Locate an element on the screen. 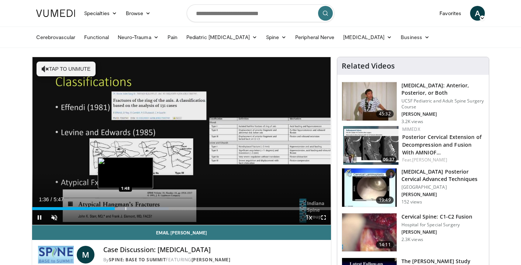  p: UCSF Pediatric and Adult Spine Surgery Course is located at coordinates (443, 104).